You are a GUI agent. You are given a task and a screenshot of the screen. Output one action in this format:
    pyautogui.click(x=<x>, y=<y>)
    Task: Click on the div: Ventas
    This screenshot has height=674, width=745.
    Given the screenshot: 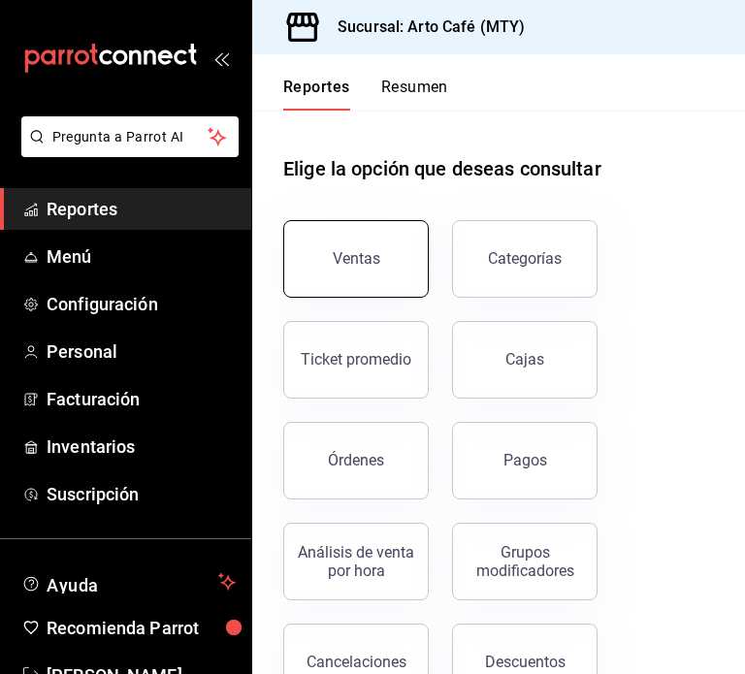 What is the action you would take?
    pyautogui.click(x=356, y=258)
    